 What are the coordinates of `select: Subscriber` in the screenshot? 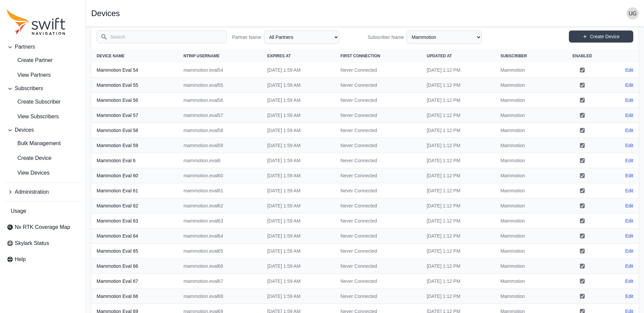 It's located at (444, 37).